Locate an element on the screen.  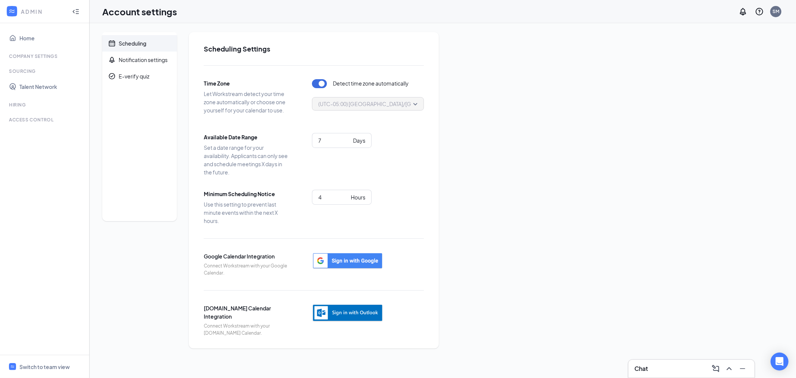
div: Days is located at coordinates (359, 140).